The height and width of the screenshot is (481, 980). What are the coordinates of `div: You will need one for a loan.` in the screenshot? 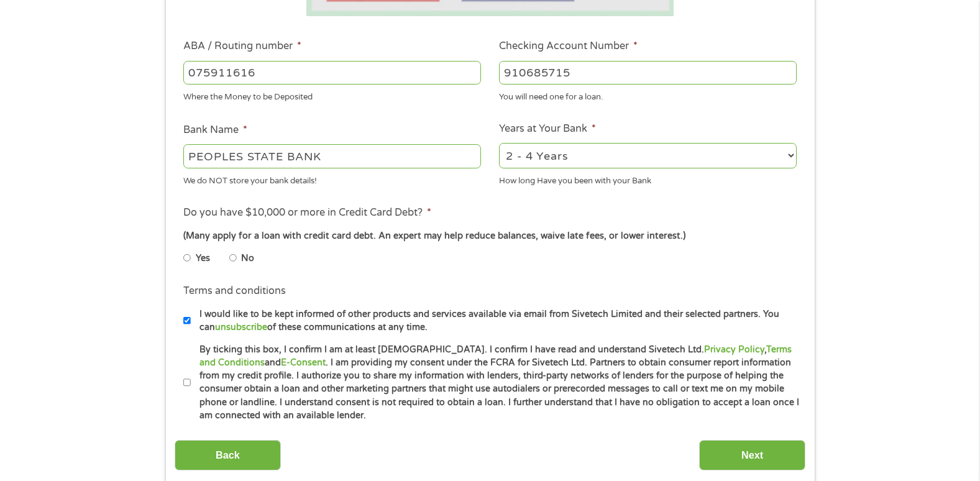 It's located at (648, 95).